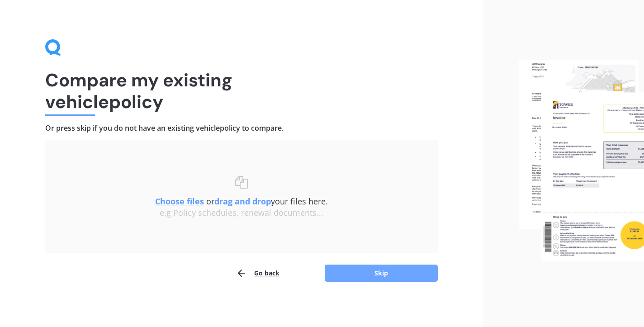 The width and height of the screenshot is (644, 327). Describe the element at coordinates (242, 91) in the screenshot. I see `h1: Compare my existing vehicle policy` at that location.